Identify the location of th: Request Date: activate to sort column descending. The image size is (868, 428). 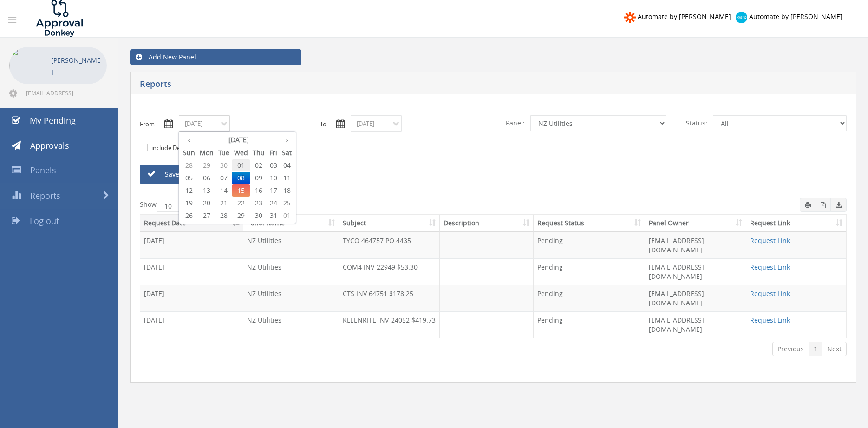
(191, 223).